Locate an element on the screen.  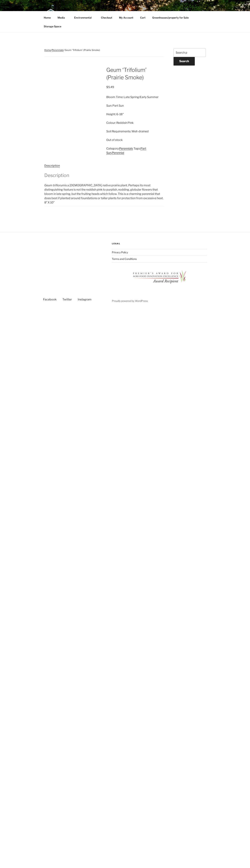
bdi: 5.49 is located at coordinates (110, 87).